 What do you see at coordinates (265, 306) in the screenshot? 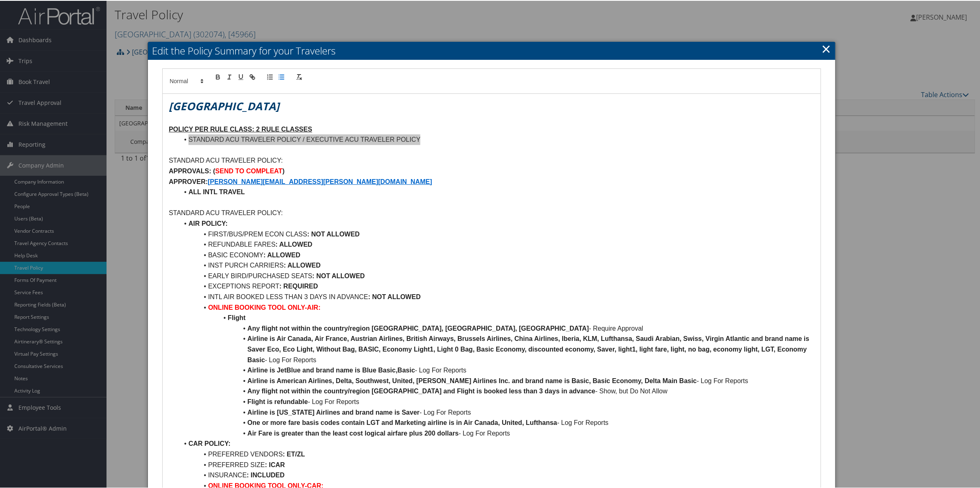
I see `strong: ONLINE BOOKING TOOL ONLY-AIR:` at bounding box center [265, 306].